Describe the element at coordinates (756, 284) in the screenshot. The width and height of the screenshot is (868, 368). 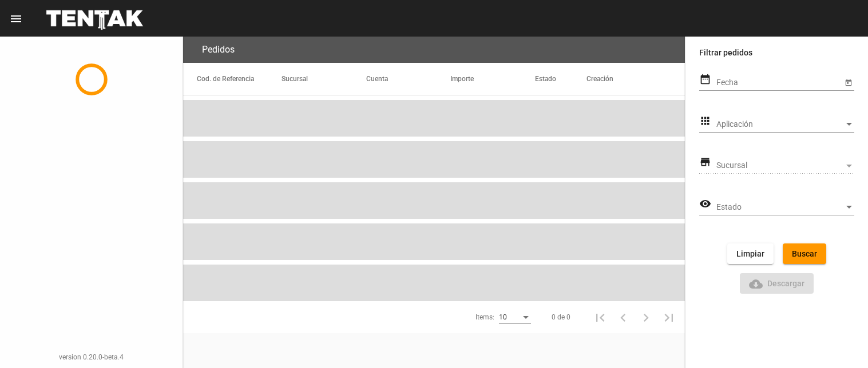
I see `mat-icon: Descargar Reporte` at that location.